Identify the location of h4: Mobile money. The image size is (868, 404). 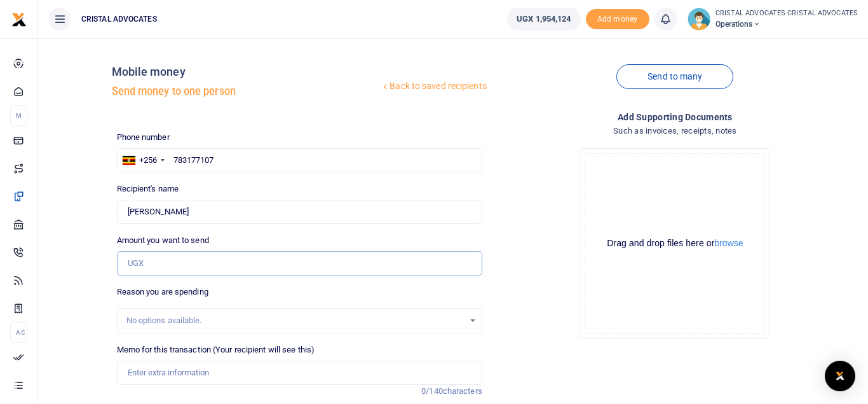
(246, 71).